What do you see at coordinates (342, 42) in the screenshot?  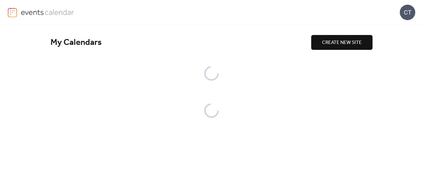 I see `button: CREATE NEW SITE` at bounding box center [342, 42].